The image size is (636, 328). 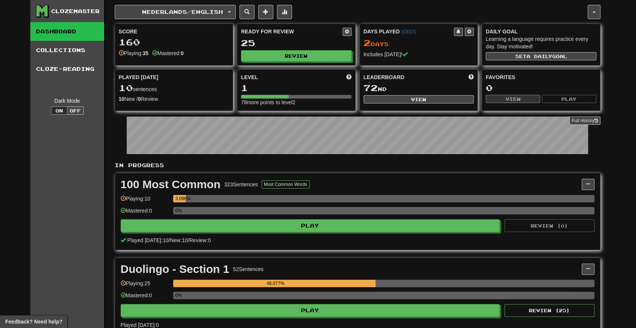 I want to click on div: Favorites, so click(x=541, y=77).